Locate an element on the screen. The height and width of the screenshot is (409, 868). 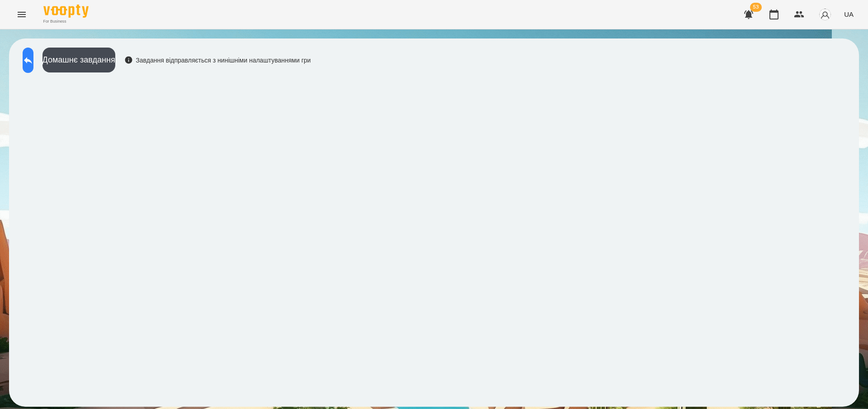
img: Voopty Logo is located at coordinates (66, 11).